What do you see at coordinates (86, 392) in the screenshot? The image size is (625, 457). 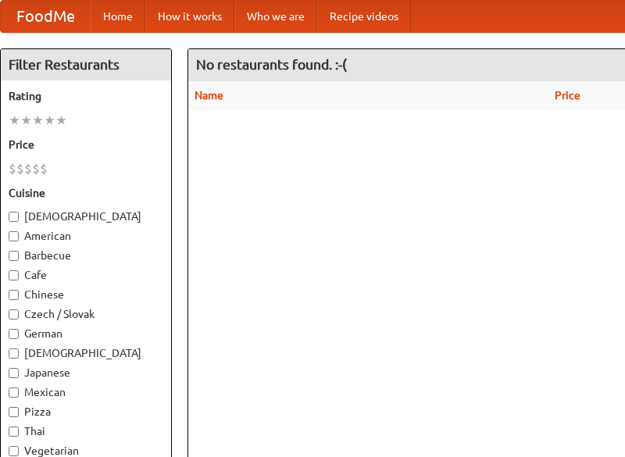 I see `label: Mexican` at bounding box center [86, 392].